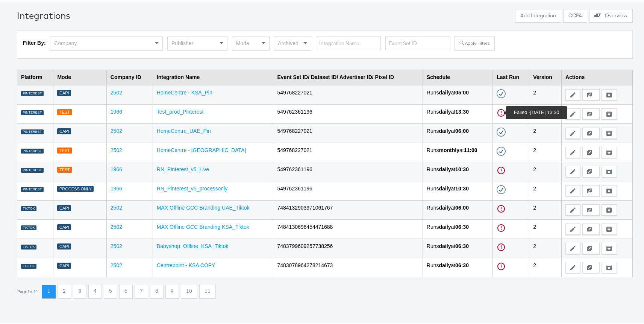  I want to click on button: Add Integration, so click(538, 14).